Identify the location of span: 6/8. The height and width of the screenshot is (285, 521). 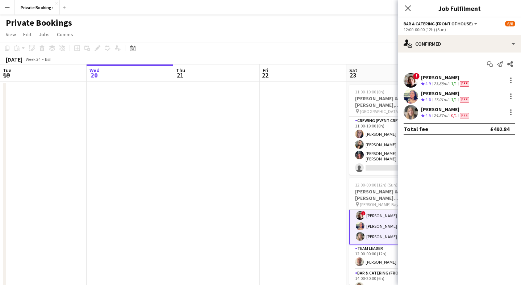
(510, 24).